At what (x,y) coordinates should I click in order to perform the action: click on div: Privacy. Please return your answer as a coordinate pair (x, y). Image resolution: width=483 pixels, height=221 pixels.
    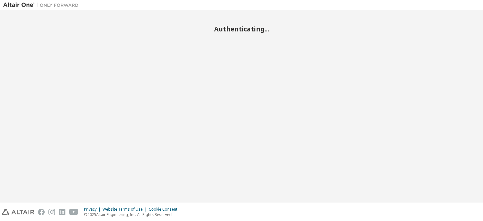
    Looking at the image, I should click on (93, 209).